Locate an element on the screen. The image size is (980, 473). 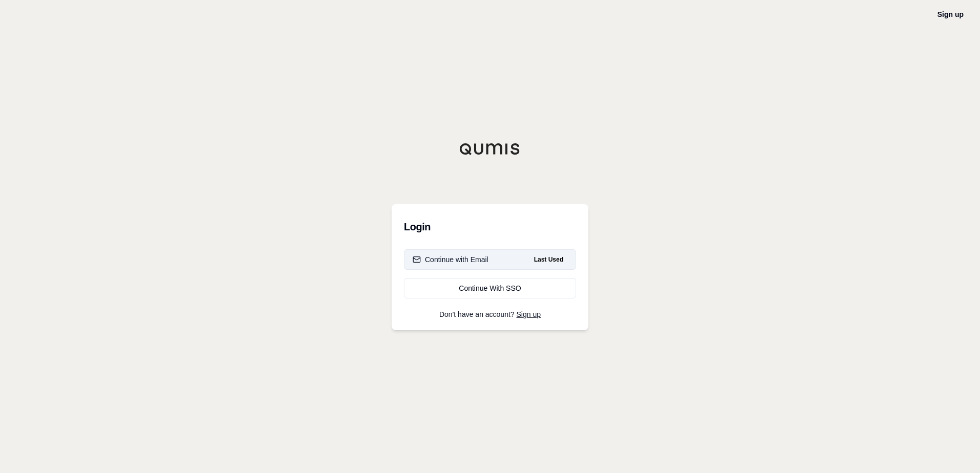
a: Continue With SSO is located at coordinates (490, 288).